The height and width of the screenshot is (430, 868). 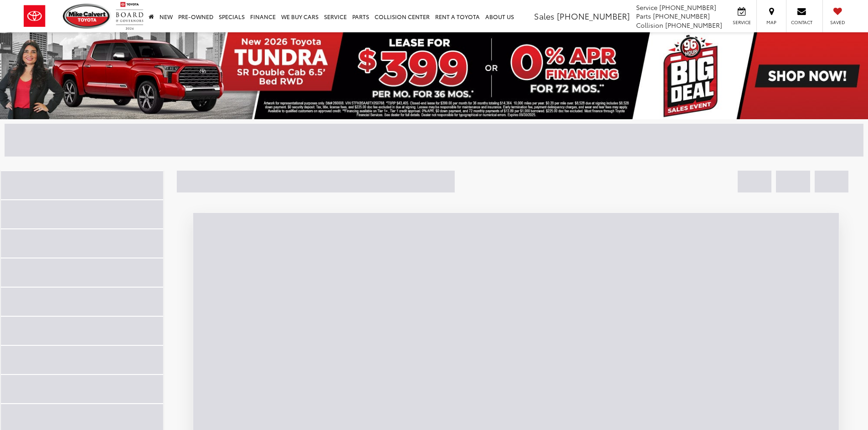 I want to click on img: Mike Calvert Toyota, so click(x=87, y=16).